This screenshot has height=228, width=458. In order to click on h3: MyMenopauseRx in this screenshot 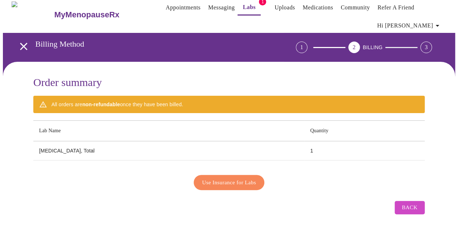, I will do `click(87, 15)`.